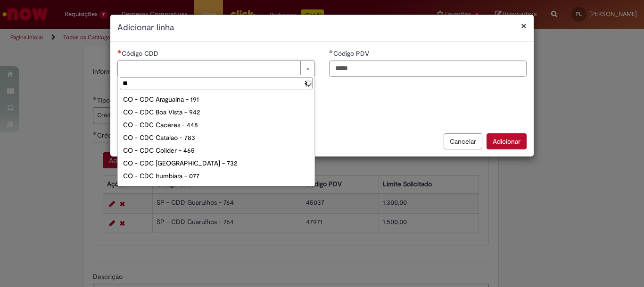 This screenshot has height=287, width=644. What do you see at coordinates (216, 138) in the screenshot?
I see `ul: Código CDD` at bounding box center [216, 138].